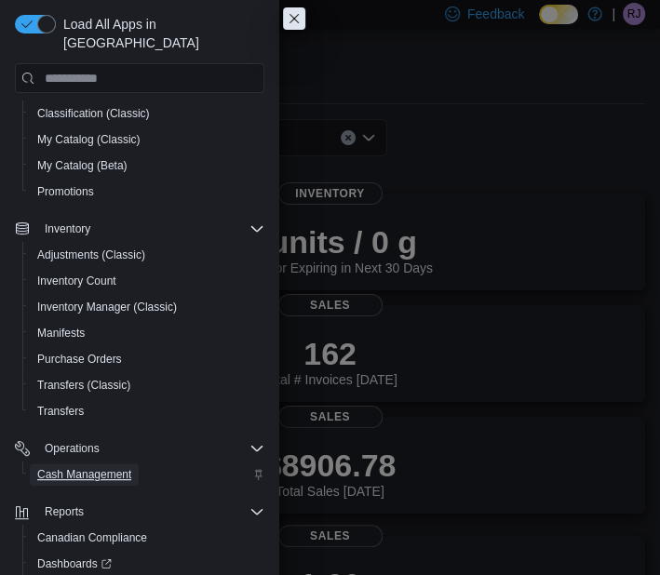  Describe the element at coordinates (65, 192) in the screenshot. I see `a: Promotions` at that location.